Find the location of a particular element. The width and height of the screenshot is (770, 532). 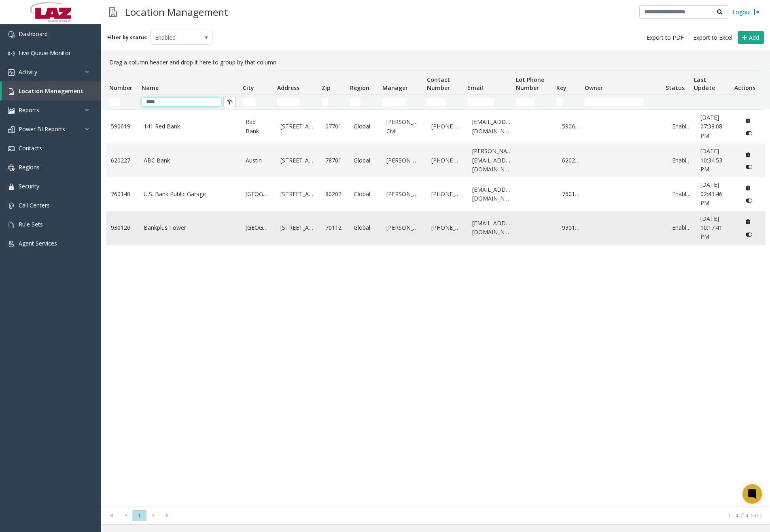

span: Zip is located at coordinates (326, 87).